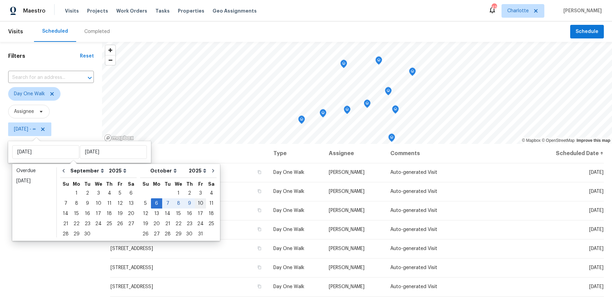  What do you see at coordinates (87, 234) in the screenshot?
I see `div: Tue Sep 30 2025` at bounding box center [87, 234].